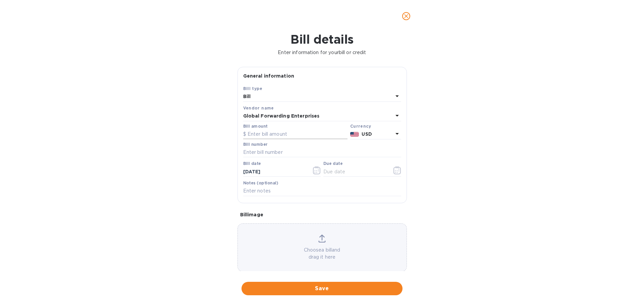 The width and height of the screenshot is (644, 306). Describe the element at coordinates (322, 153) in the screenshot. I see `input: Enter bill number` at that location.